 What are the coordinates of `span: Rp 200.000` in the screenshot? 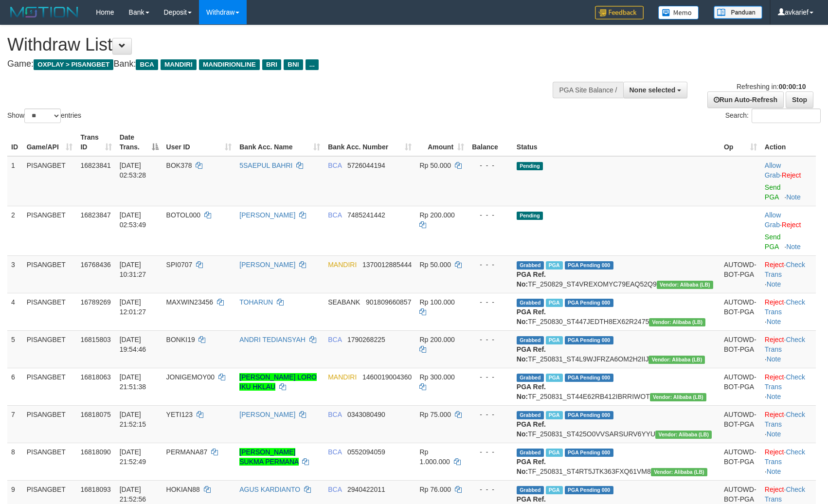 It's located at (437, 215).